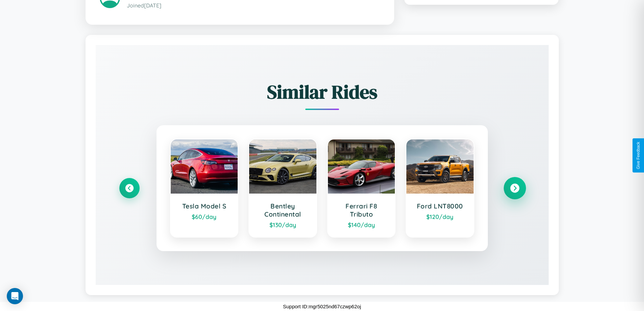 The height and width of the screenshot is (311, 644). I want to click on div: $ 120 /day, so click(440, 216).